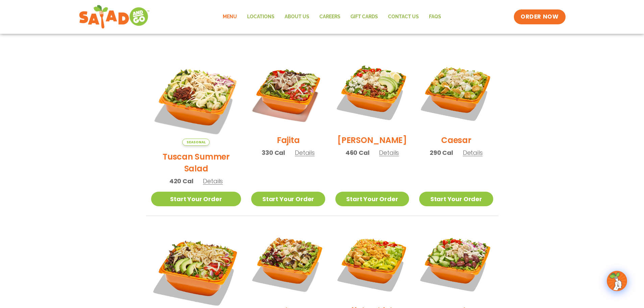 The width and height of the screenshot is (644, 308). What do you see at coordinates (372, 93) in the screenshot?
I see `img: Product photo for Cobb Salad` at bounding box center [372, 93].